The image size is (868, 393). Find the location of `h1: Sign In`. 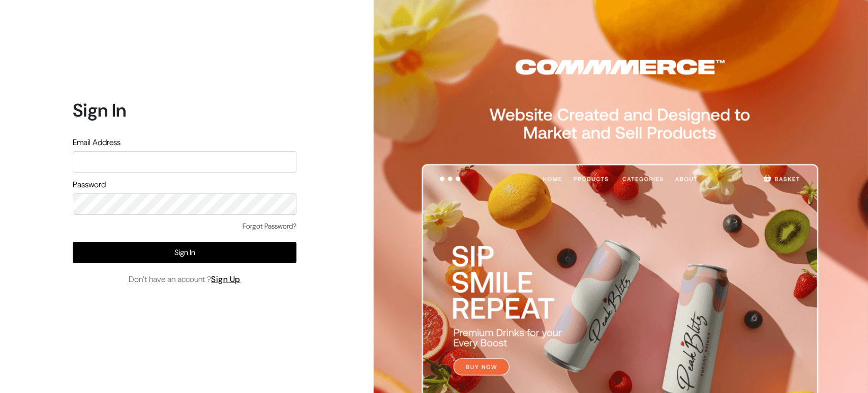

h1: Sign In is located at coordinates (185, 110).